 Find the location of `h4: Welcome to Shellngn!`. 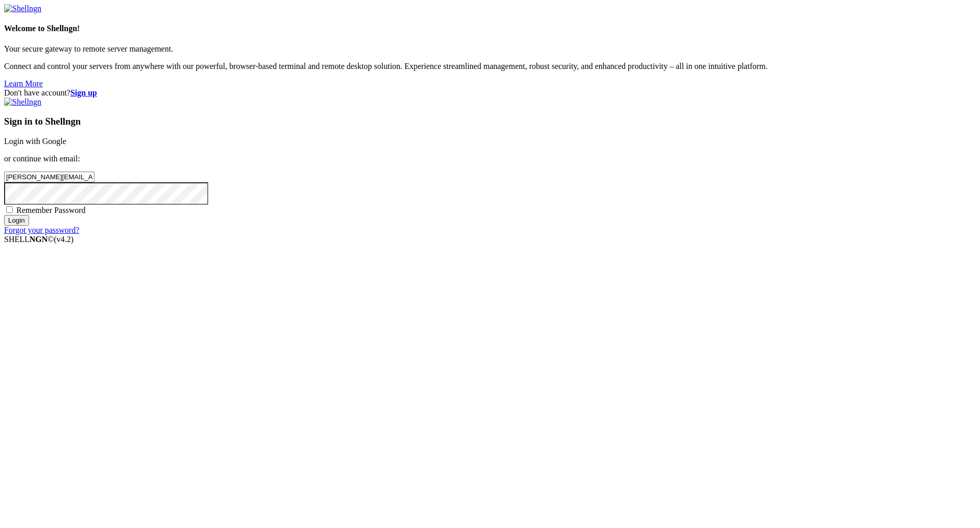

h4: Welcome to Shellngn! is located at coordinates (490, 29).